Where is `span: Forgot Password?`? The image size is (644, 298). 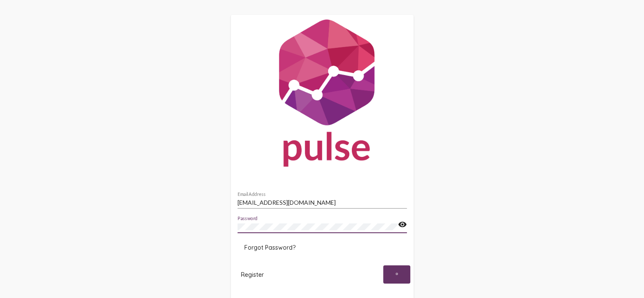 span: Forgot Password? is located at coordinates (270, 248).